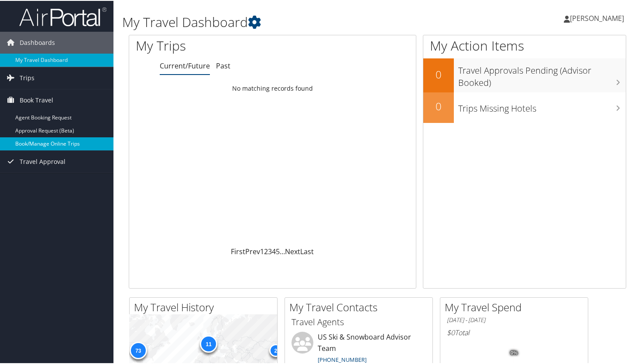 The height and width of the screenshot is (364, 638). Describe the element at coordinates (209, 343) in the screenshot. I see `div: 11` at that location.